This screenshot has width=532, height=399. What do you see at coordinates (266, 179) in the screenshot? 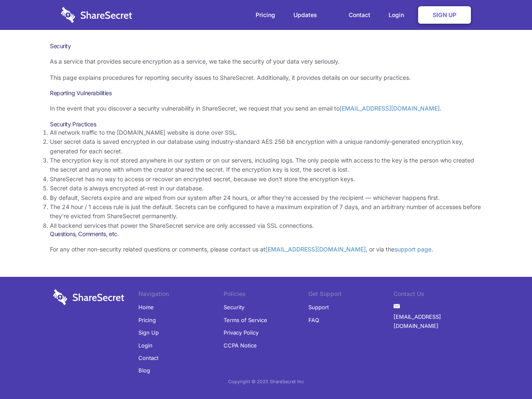
I see `li: ShareSecret has no way to access or recover an encrypted secret, because we don’t store the encry...` at bounding box center [266, 179].